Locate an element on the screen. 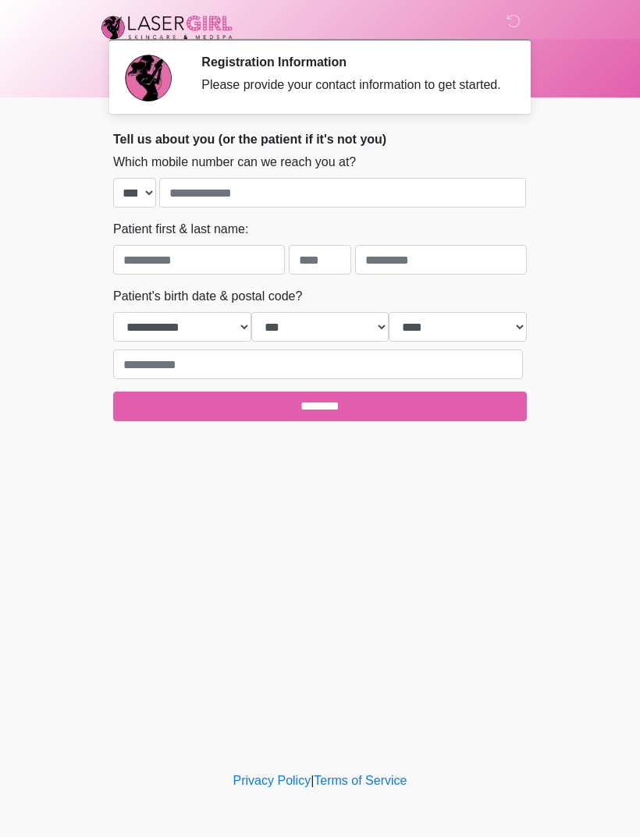 The image size is (640, 837). h2: Tell us about you (or the patient if it's not you) is located at coordinates (320, 139).